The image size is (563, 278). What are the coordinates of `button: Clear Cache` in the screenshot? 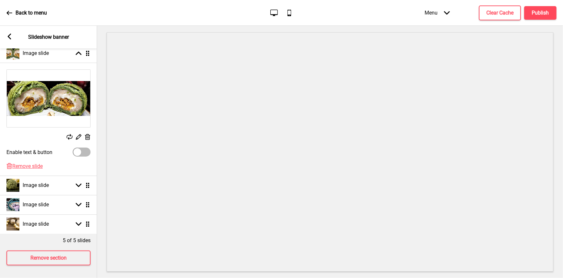 It's located at (500, 13).